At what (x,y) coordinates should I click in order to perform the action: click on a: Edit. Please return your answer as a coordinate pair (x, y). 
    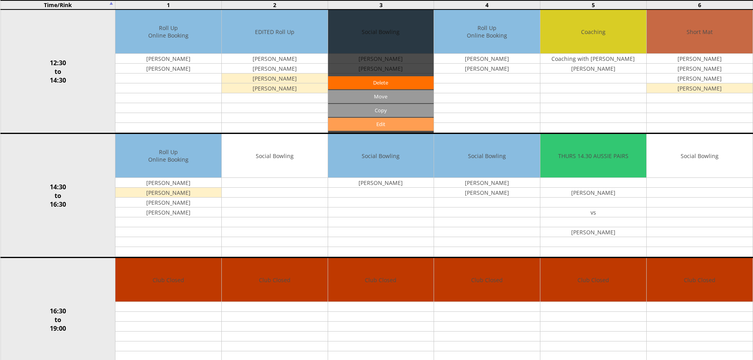
    Looking at the image, I should click on (381, 124).